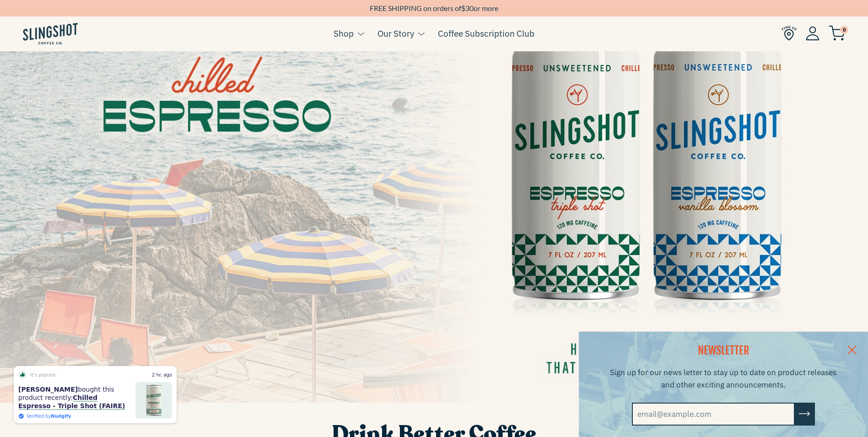  What do you see at coordinates (486, 33) in the screenshot?
I see `a: Coffee Subscription Club` at bounding box center [486, 33].